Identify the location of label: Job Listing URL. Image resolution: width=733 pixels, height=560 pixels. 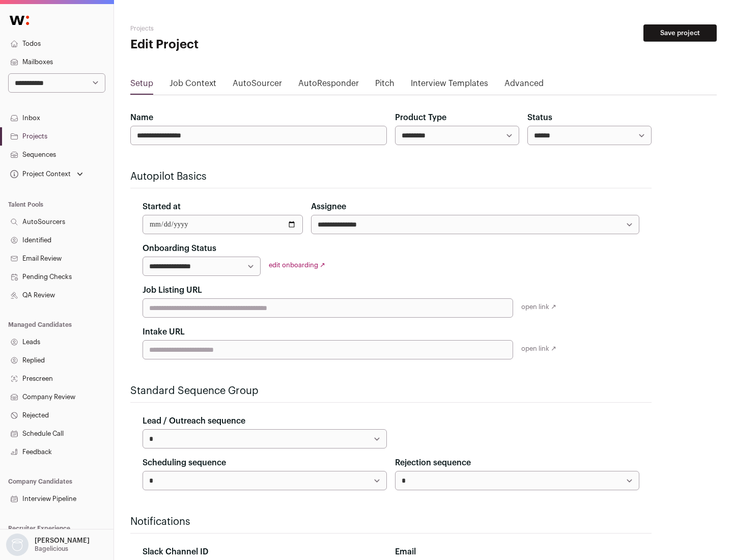
(172, 290).